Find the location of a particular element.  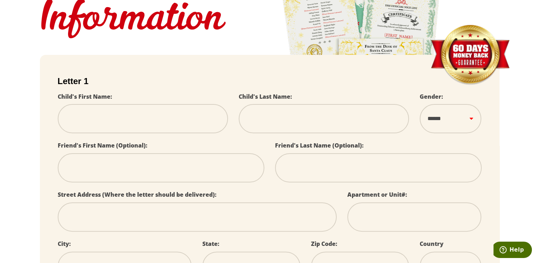

label: Friend's Last Name (Optional): is located at coordinates (319, 145).